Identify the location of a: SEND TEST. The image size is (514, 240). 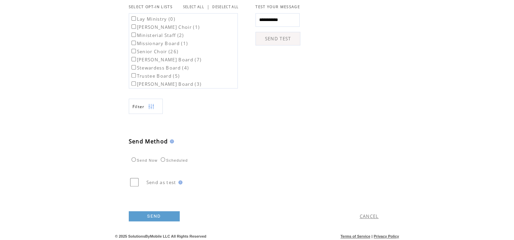
(278, 39).